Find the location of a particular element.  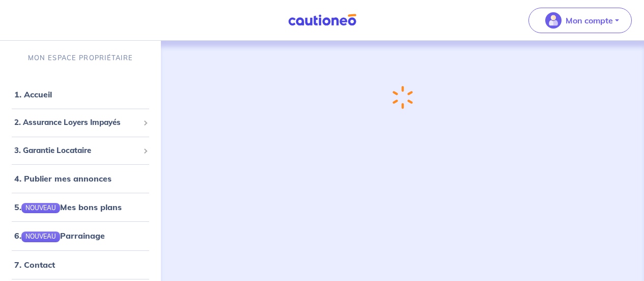

div: 2. Assurance Loyers Impayés is located at coordinates (81, 122).